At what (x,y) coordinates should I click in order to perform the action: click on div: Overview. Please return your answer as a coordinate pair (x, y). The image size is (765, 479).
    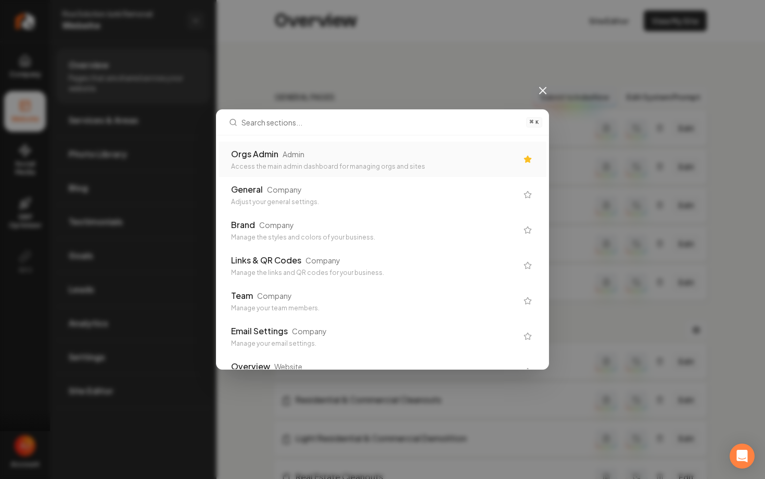
    Looking at the image, I should click on (250, 367).